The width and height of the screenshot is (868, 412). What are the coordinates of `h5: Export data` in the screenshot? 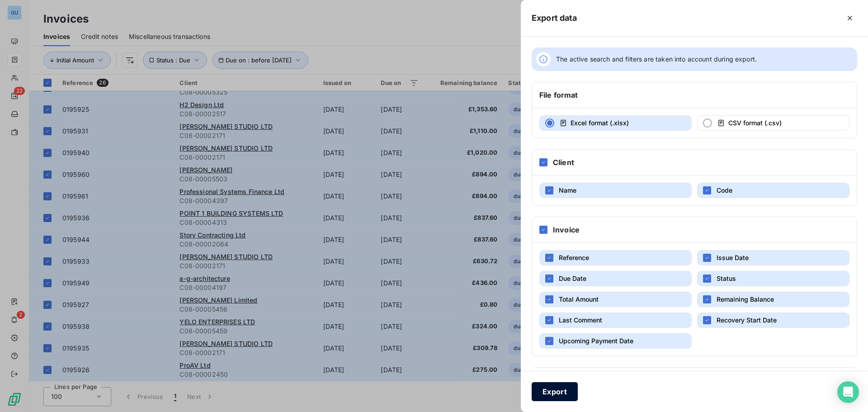 It's located at (554, 18).